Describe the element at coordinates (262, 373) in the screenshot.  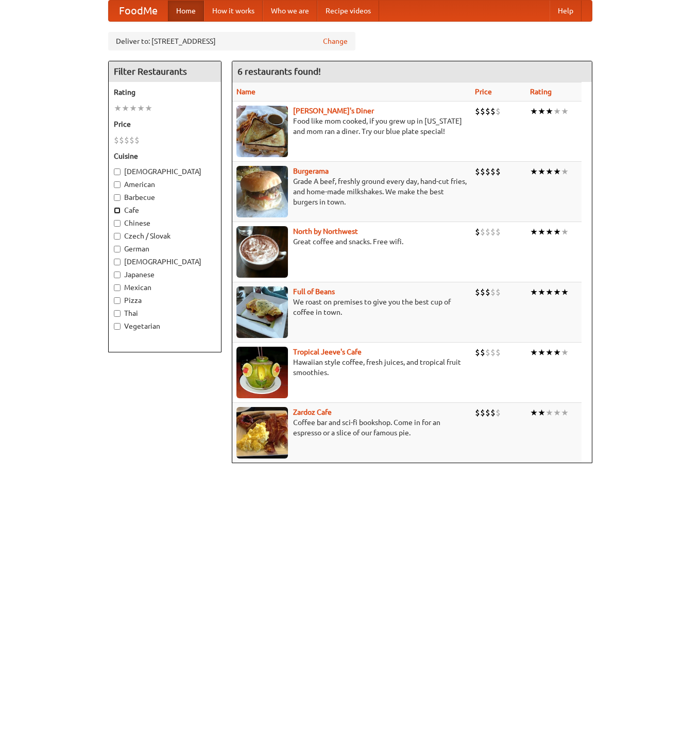
I see `img: jeeves.jpg` at that location.